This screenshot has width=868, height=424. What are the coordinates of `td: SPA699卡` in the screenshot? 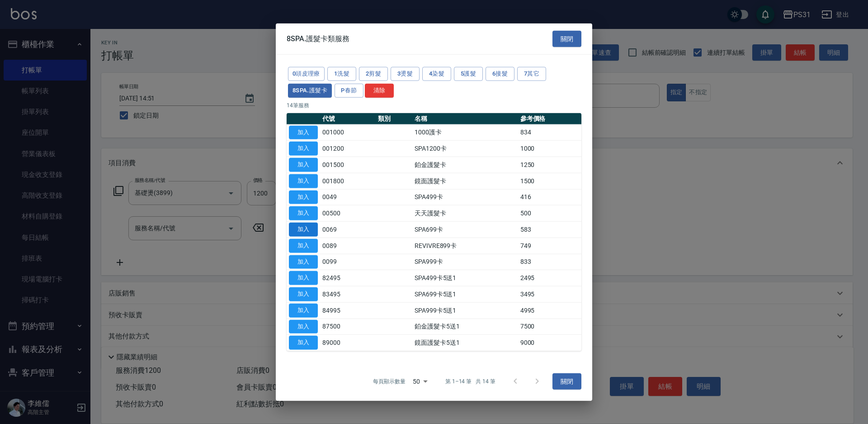 It's located at (465, 229).